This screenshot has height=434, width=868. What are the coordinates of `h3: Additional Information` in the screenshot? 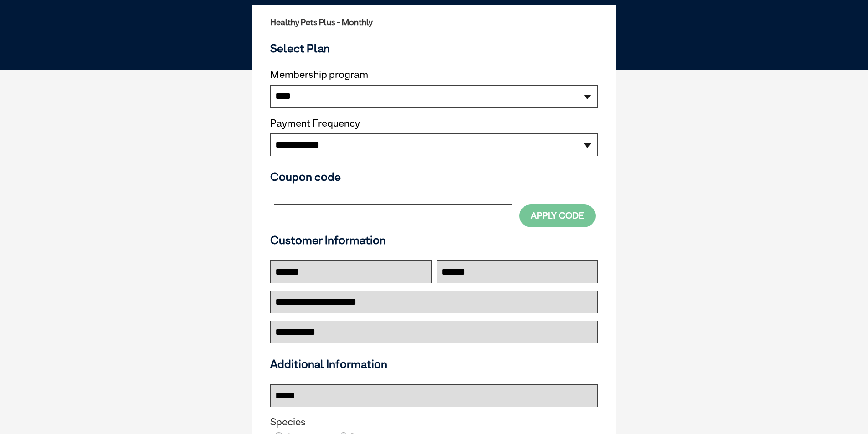 It's located at (434, 364).